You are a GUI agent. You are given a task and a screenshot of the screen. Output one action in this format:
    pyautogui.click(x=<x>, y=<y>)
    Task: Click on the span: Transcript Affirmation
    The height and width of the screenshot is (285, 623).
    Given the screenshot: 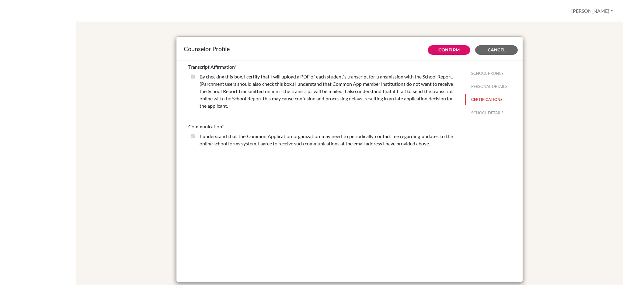 What is the action you would take?
    pyautogui.click(x=212, y=67)
    